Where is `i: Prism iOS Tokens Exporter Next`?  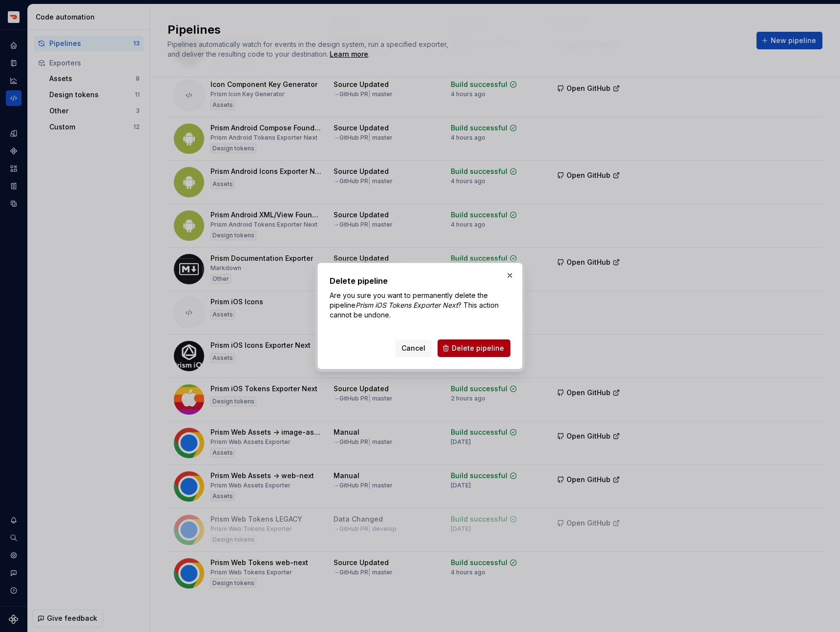 i: Prism iOS Tokens Exporter Next is located at coordinates (407, 305).